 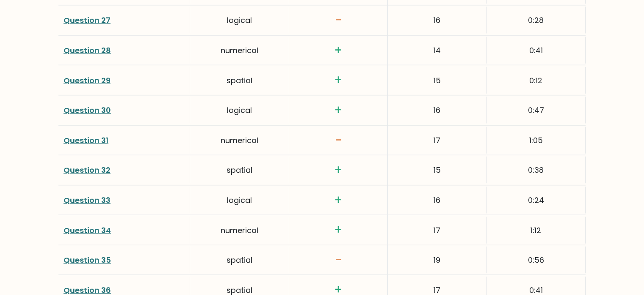 I want to click on div: 14, so click(x=437, y=50).